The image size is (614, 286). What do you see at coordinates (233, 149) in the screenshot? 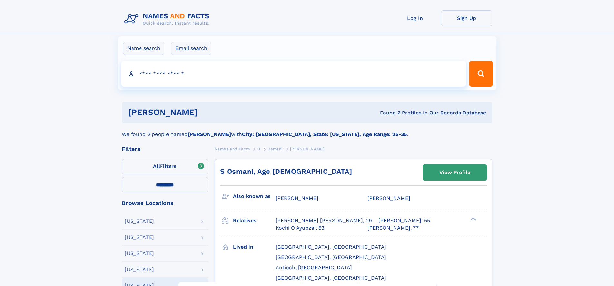
I see `a: Names and Facts` at bounding box center [233, 149].